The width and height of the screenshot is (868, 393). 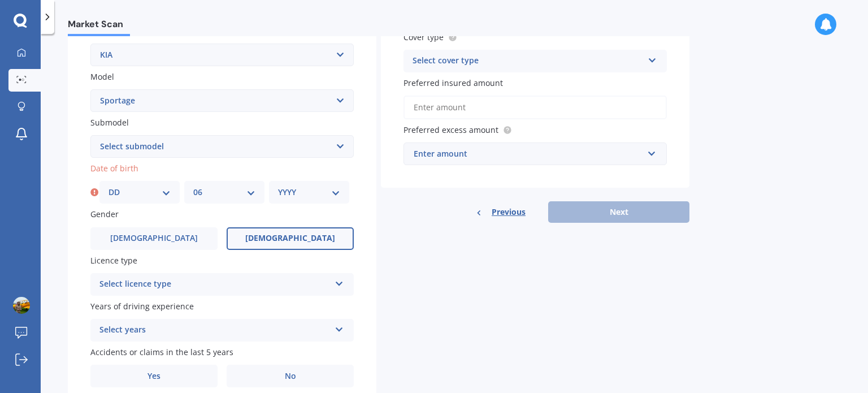 I want to click on span: Previous, so click(x=508, y=212).